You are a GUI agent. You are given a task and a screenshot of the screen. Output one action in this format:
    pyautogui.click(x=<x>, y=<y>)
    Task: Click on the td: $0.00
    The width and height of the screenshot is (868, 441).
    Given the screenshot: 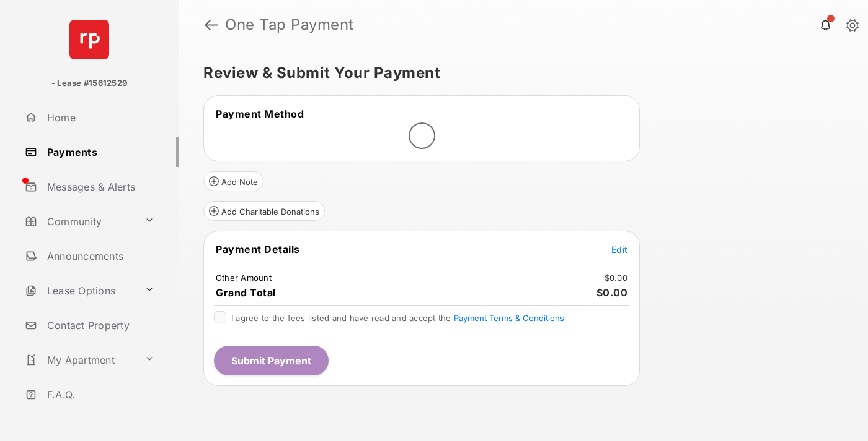 What is the action you would take?
    pyautogui.click(x=616, y=278)
    